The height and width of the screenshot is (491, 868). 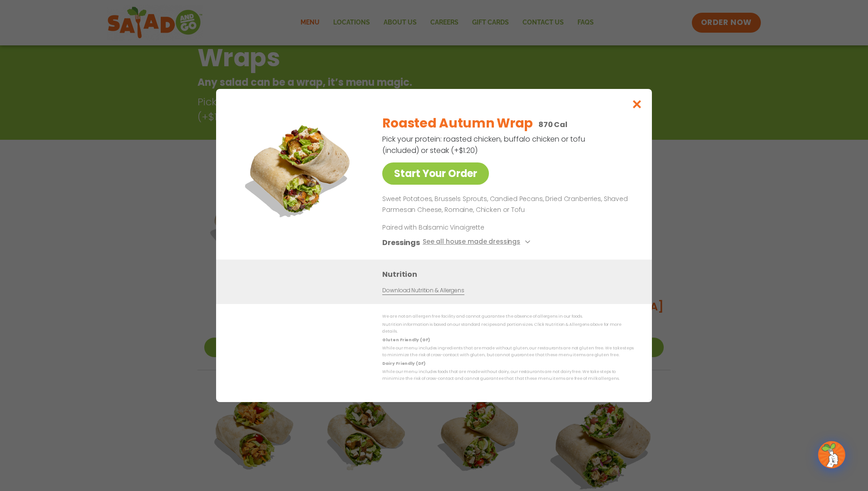 I want to click on button: See all house made dressings, so click(x=477, y=242).